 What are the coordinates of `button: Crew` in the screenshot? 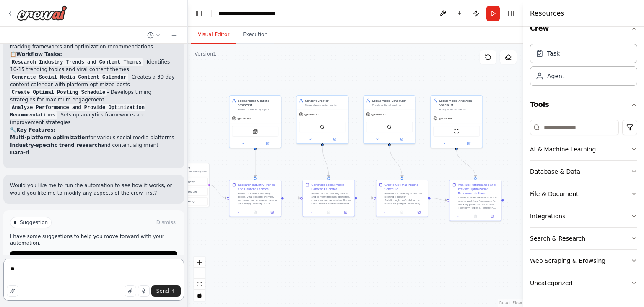 It's located at (584, 28).